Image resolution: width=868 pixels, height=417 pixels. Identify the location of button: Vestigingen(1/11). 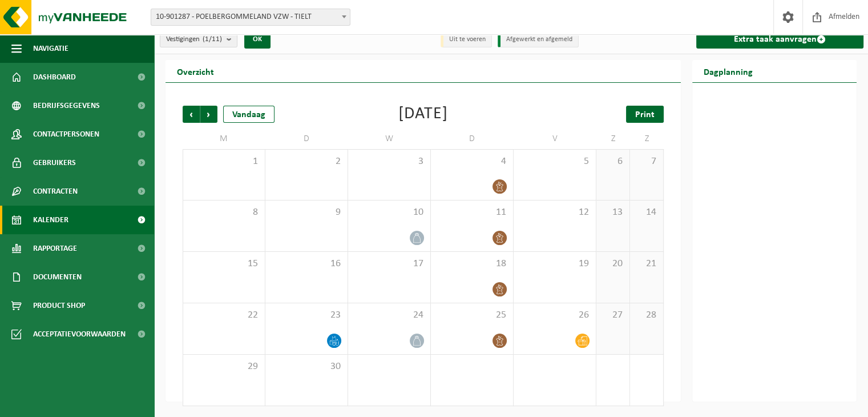
(199, 39).